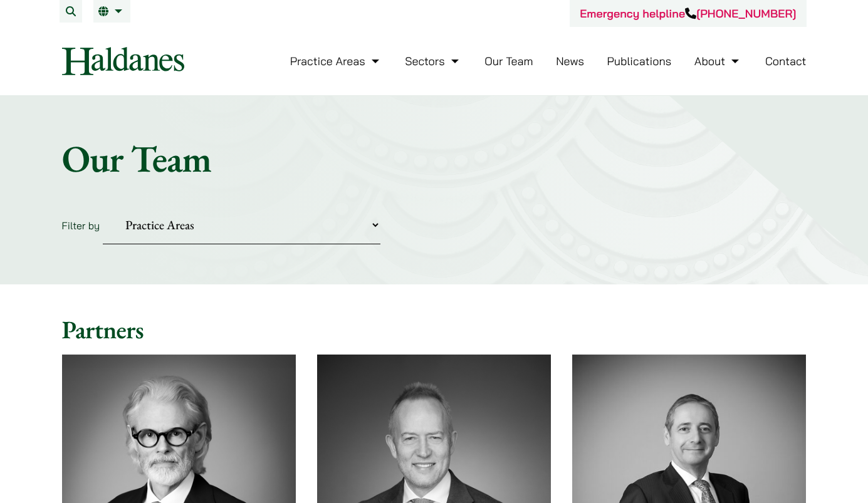 The width and height of the screenshot is (868, 503). I want to click on a: About, so click(719, 61).